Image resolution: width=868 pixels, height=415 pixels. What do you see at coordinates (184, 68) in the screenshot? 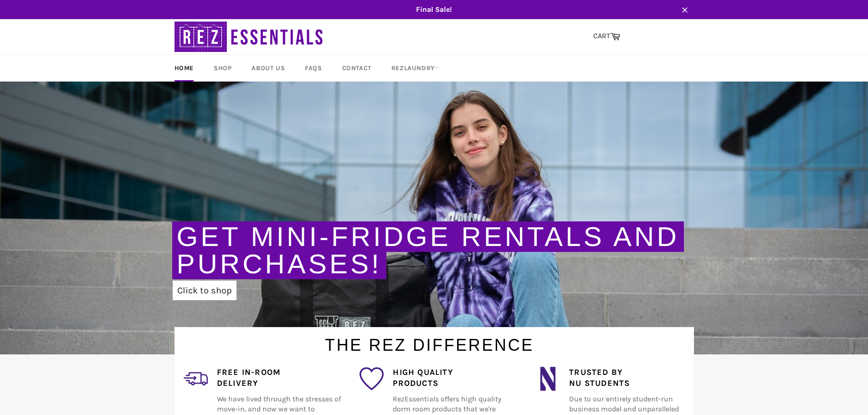
I see `a: Home` at bounding box center [184, 68].